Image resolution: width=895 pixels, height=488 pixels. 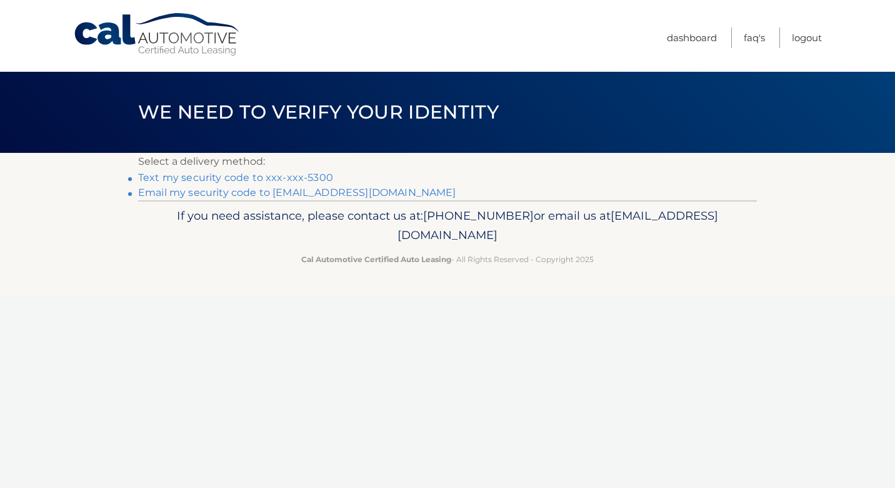 What do you see at coordinates (376, 259) in the screenshot?
I see `strong: Cal Automotive Certified Auto Leasing` at bounding box center [376, 259].